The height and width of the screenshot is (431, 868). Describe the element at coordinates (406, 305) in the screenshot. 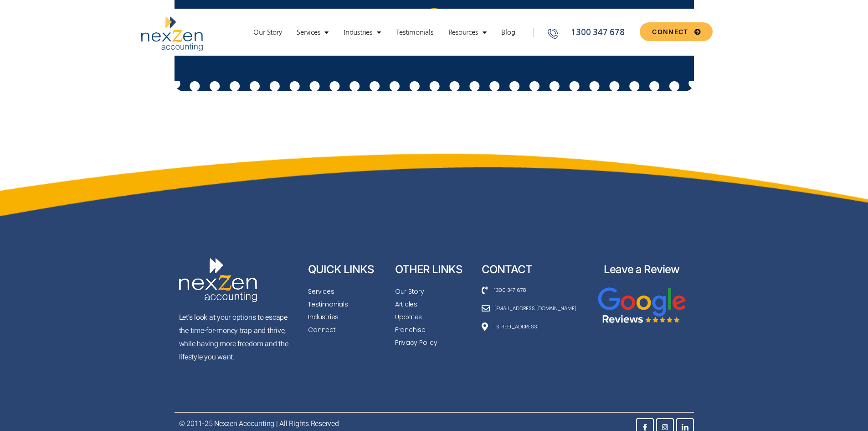

I see `span: Articles` at that location.